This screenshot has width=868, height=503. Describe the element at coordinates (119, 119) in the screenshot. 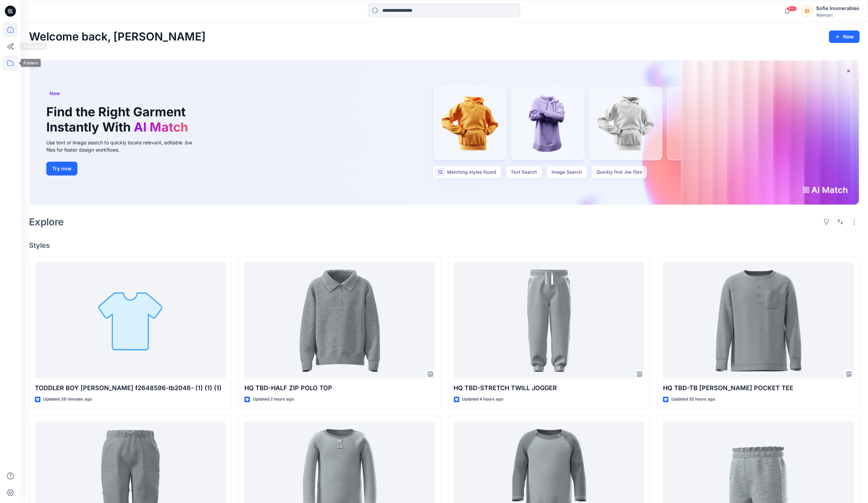

I see `h1: Find the Right Garment Instantly With` at that location.